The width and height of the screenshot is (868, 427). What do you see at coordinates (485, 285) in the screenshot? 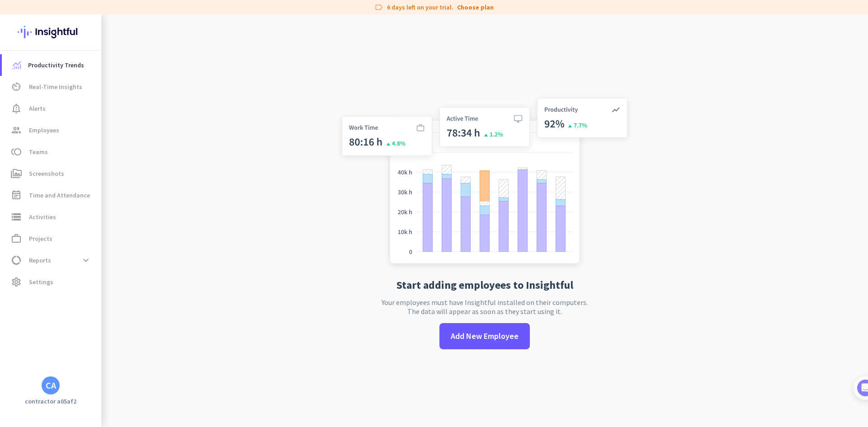
I see `h2: Start adding employees to Insightful` at bounding box center [485, 285].